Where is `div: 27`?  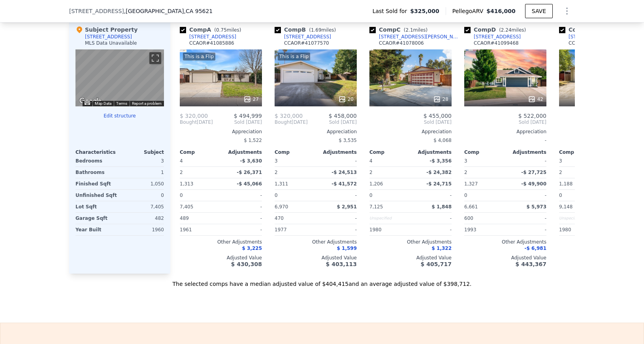
div: 27 is located at coordinates (251, 99).